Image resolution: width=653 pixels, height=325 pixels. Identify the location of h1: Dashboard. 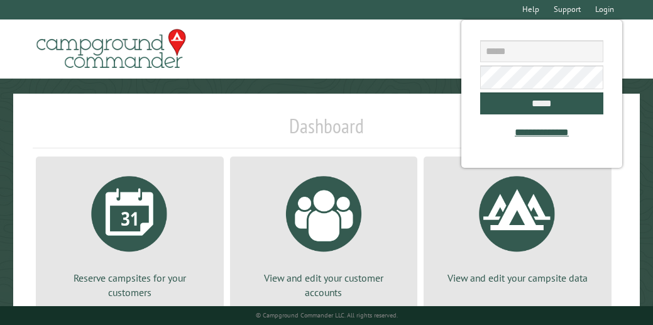
(326, 131).